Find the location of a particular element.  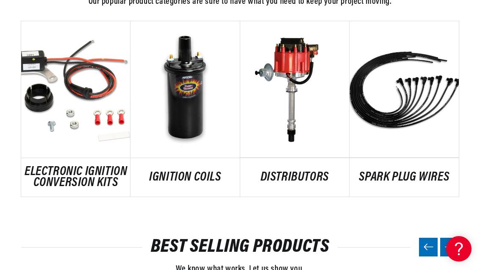

a: DISTRIBUTORS is located at coordinates (295, 178).